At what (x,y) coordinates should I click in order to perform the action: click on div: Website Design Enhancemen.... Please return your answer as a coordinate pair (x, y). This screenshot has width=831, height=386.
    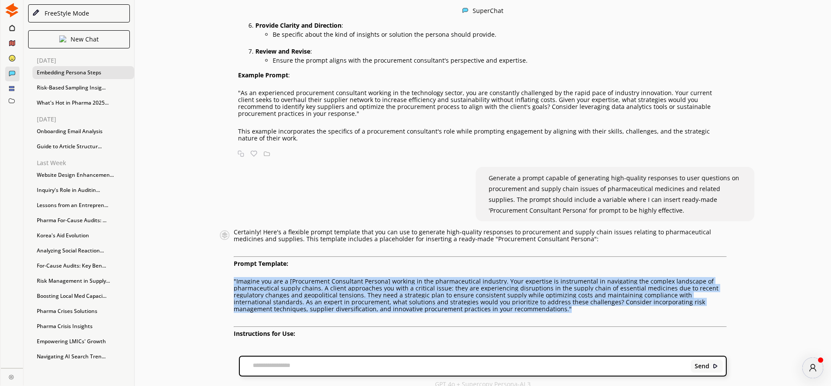
    Looking at the image, I should click on (83, 175).